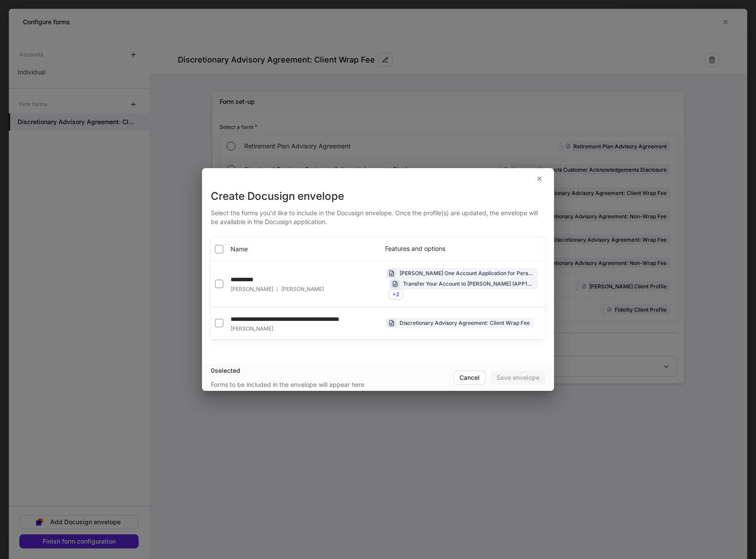 The height and width of the screenshot is (559, 756). Describe the element at coordinates (461, 249) in the screenshot. I see `th: Features and options` at that location.